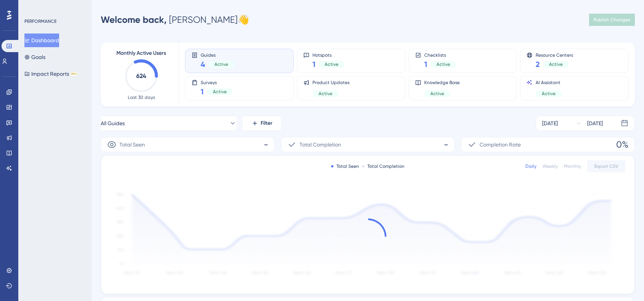 This screenshot has width=644, height=301. What do you see at coordinates (40, 21) in the screenshot?
I see `div: PERFORMANCE` at bounding box center [40, 21].